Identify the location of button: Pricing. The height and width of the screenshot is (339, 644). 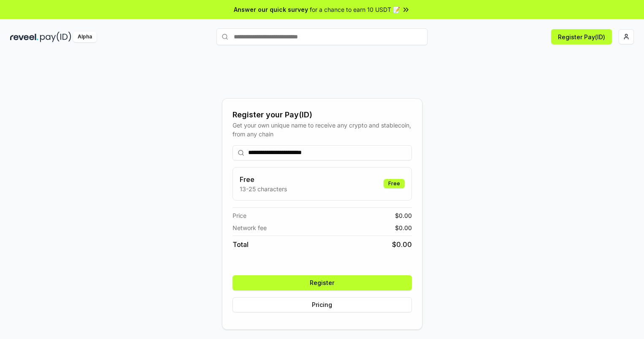
(322, 305).